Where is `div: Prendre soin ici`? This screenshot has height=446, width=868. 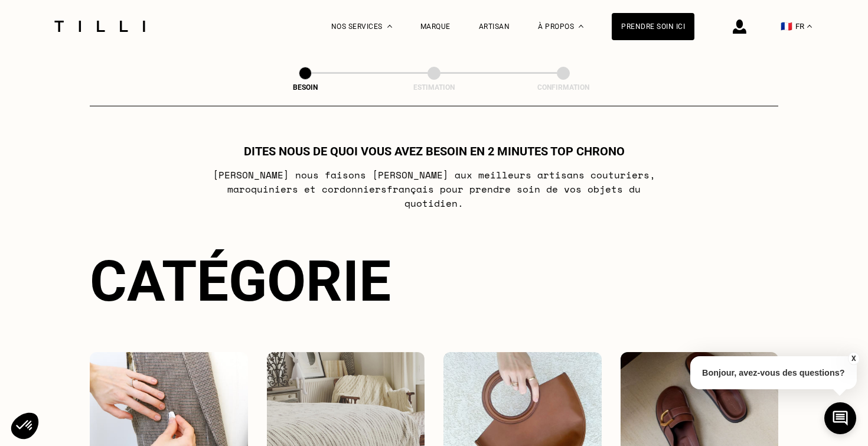
div: Prendre soin ici is located at coordinates (653, 27).